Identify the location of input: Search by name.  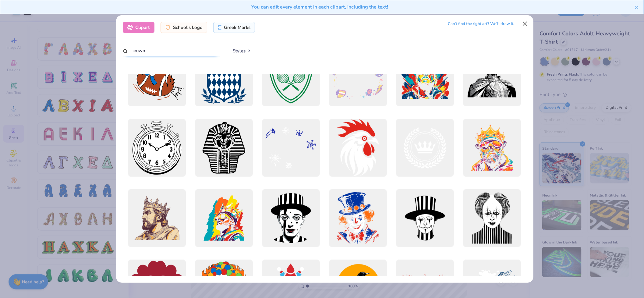
(172, 50).